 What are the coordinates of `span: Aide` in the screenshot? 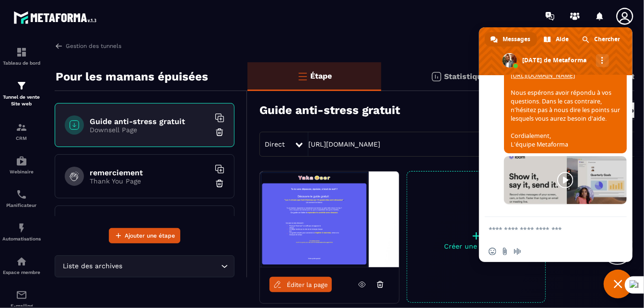 It's located at (563, 39).